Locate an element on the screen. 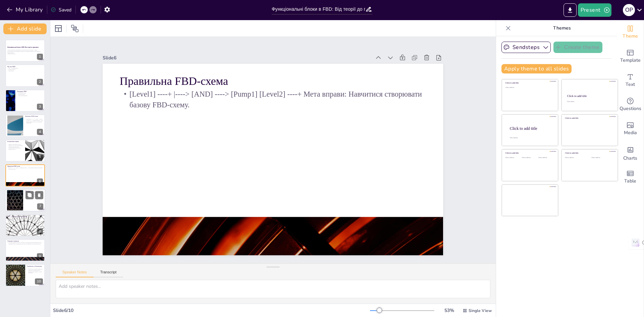 The width and height of the screenshot is (644, 317). div: Add images, graphics, shapes or video is located at coordinates (630, 129).